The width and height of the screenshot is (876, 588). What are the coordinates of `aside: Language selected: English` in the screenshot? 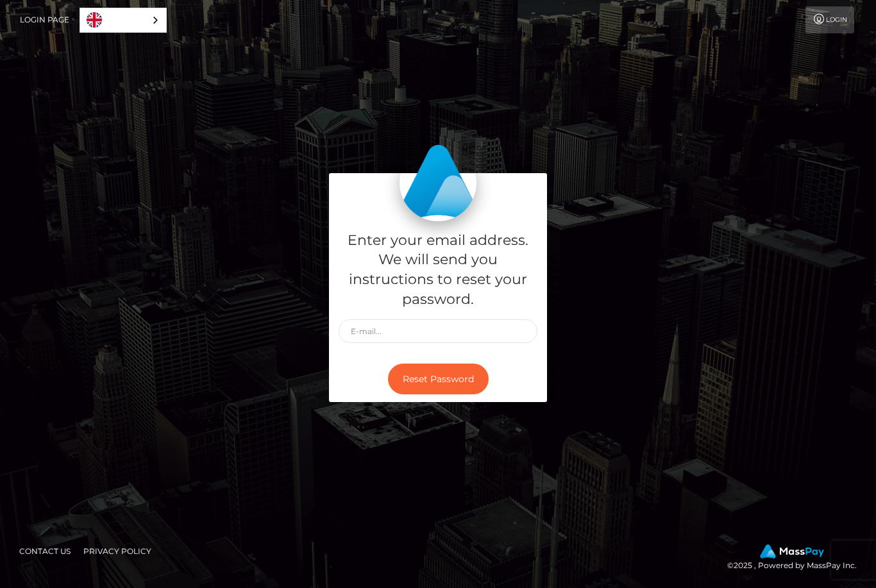 It's located at (123, 20).